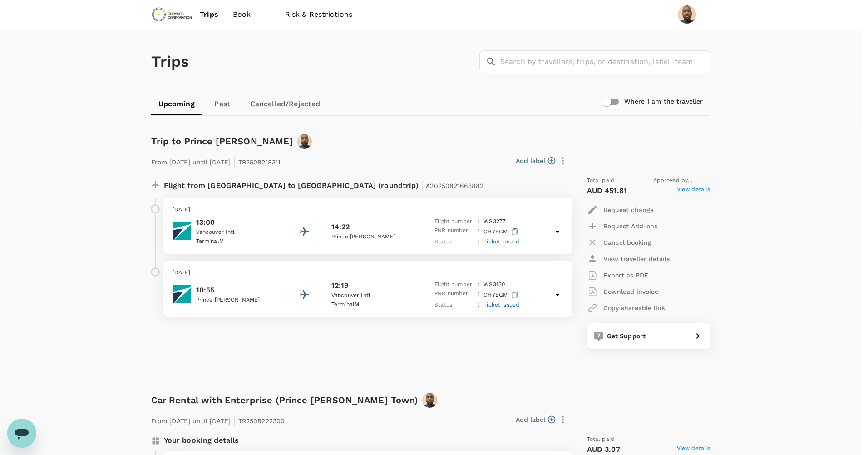  What do you see at coordinates (634, 308) in the screenshot?
I see `p: Copy shareable link` at bounding box center [634, 308].